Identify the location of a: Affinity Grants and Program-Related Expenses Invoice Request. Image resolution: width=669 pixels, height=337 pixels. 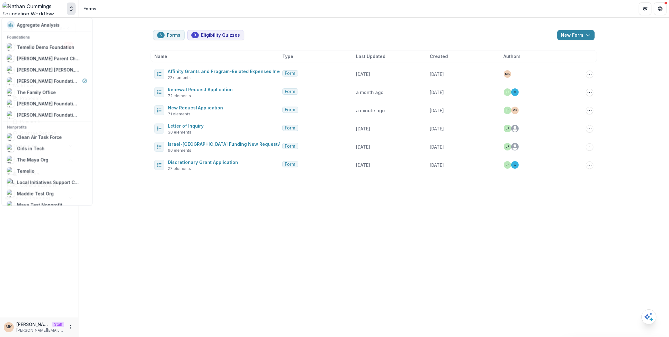
(239, 71).